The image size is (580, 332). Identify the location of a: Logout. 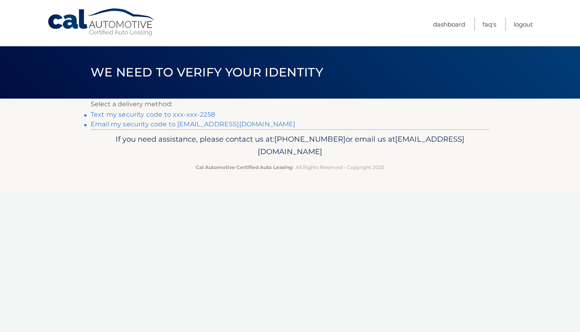
(523, 24).